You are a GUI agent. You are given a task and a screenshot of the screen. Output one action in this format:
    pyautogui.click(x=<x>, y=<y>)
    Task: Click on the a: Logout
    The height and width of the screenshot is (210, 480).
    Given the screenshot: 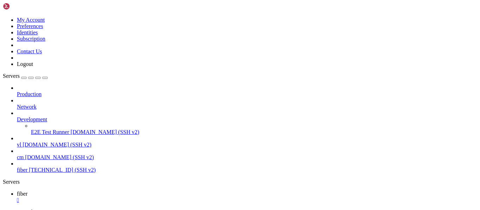 What is the action you would take?
    pyautogui.click(x=25, y=64)
    